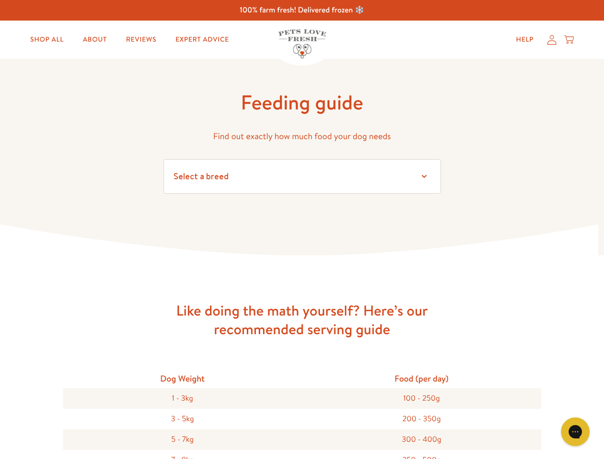  Describe the element at coordinates (302, 43) in the screenshot. I see `img: Pets Love Fresh` at that location.